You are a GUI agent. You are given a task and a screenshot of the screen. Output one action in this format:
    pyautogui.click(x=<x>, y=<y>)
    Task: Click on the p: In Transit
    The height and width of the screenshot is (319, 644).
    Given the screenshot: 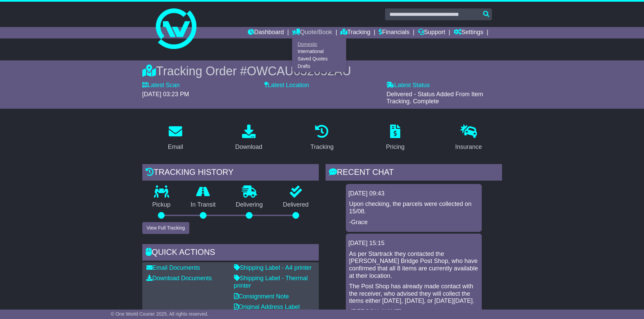 What is the action you would take?
    pyautogui.click(x=203, y=205)
    